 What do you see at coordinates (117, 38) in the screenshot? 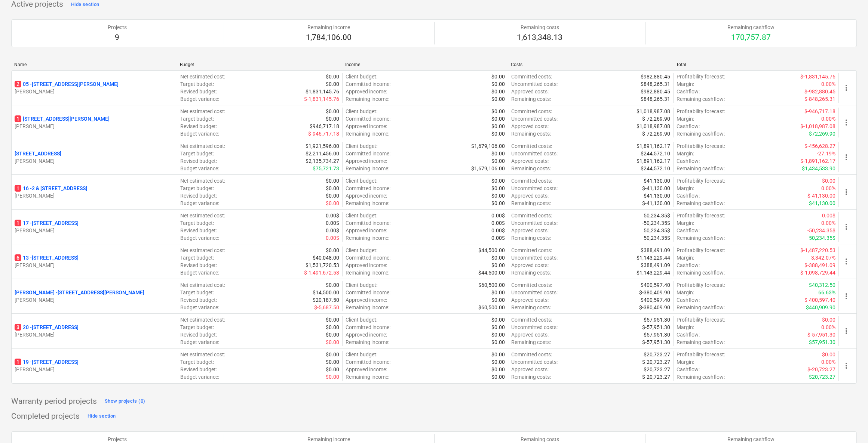
I see `p: 9` at bounding box center [117, 38].